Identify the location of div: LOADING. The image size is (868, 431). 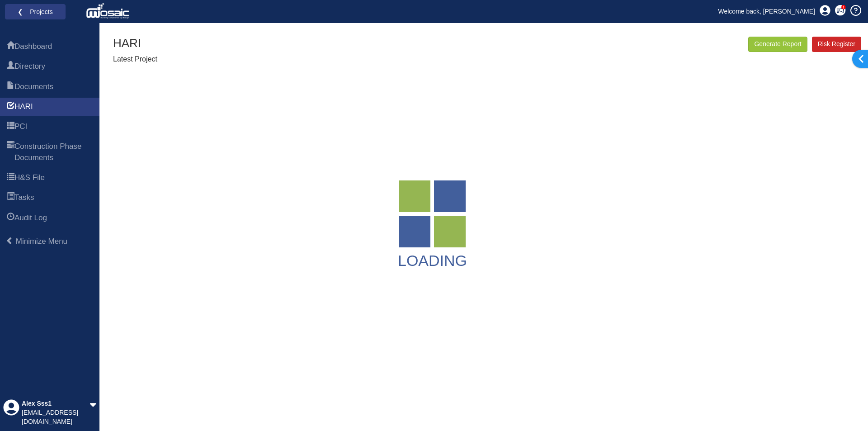
(432, 261).